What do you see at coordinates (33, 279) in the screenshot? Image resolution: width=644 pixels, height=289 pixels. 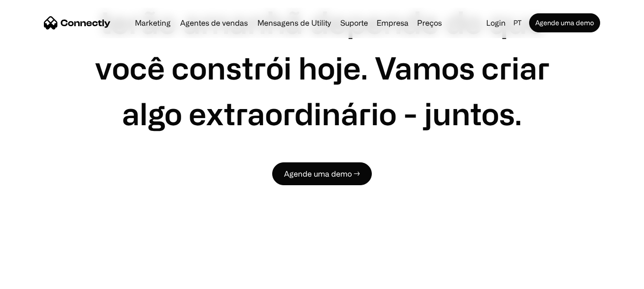 I see `aside: Language selected: Português (Brasil)` at bounding box center [33, 279].